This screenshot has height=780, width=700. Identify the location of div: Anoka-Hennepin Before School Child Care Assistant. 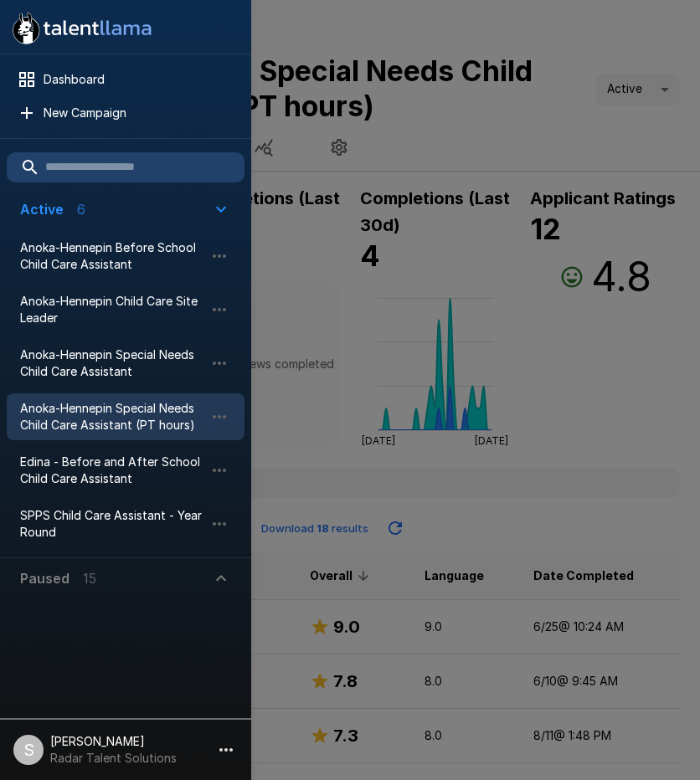
(126, 256).